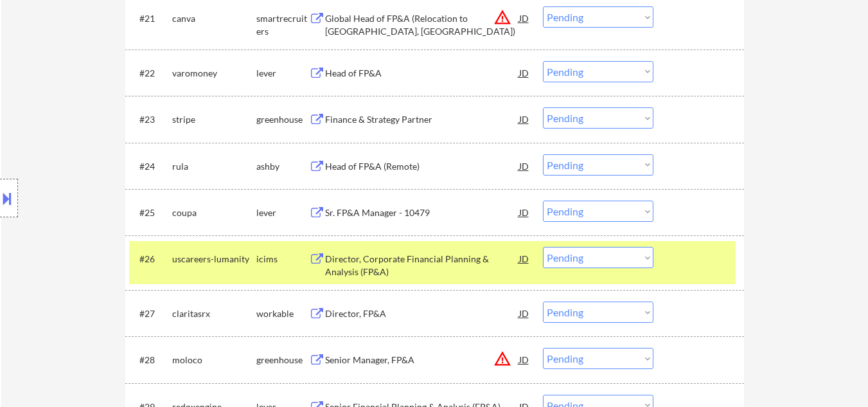 This screenshot has width=868, height=407. What do you see at coordinates (283, 167) in the screenshot?
I see `div: ashby` at bounding box center [283, 167].